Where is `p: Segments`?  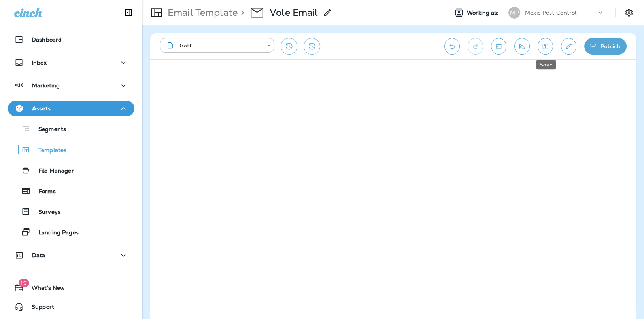
p: Segments is located at coordinates (48, 130).